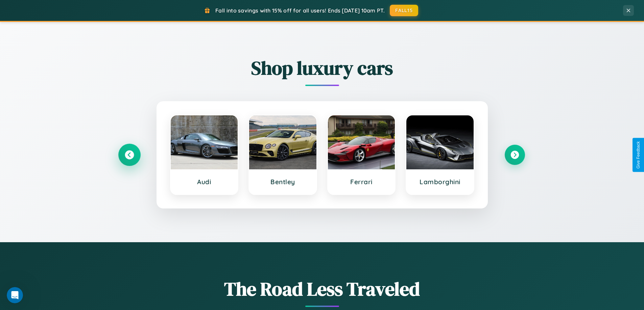  What do you see at coordinates (322, 289) in the screenshot?
I see `h1: The Road Less Traveled` at bounding box center [322, 289].